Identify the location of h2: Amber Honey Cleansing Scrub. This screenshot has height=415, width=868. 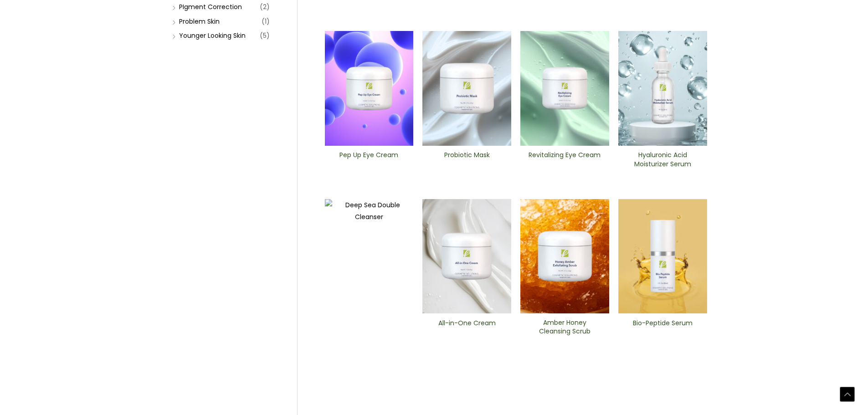
(565, 327).